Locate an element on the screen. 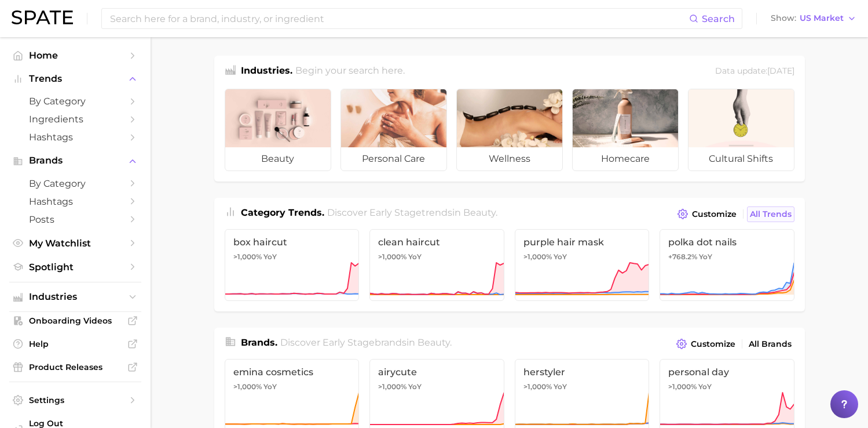 The height and width of the screenshot is (428, 868). span: box haircut is located at coordinates (292, 242).